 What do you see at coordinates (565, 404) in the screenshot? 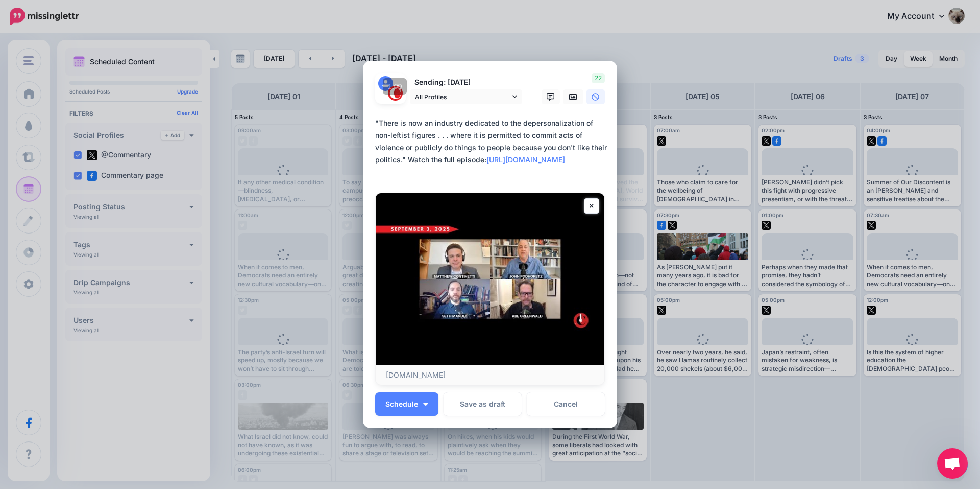
I see `a: Cancel` at bounding box center [565, 404].